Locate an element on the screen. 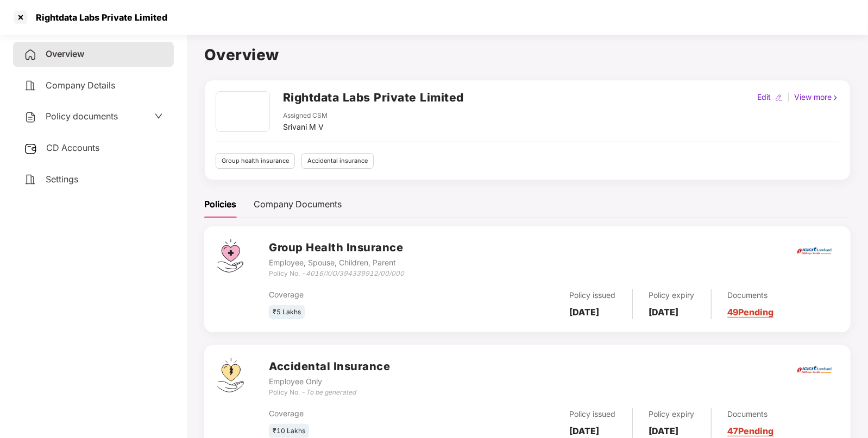 The image size is (868, 438). span: Overview is located at coordinates (65, 54).